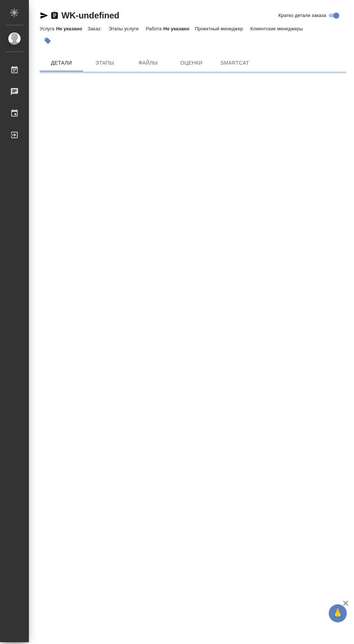 This screenshot has height=644, width=354. Describe the element at coordinates (95, 29) in the screenshot. I see `p: Заказ:` at that location.